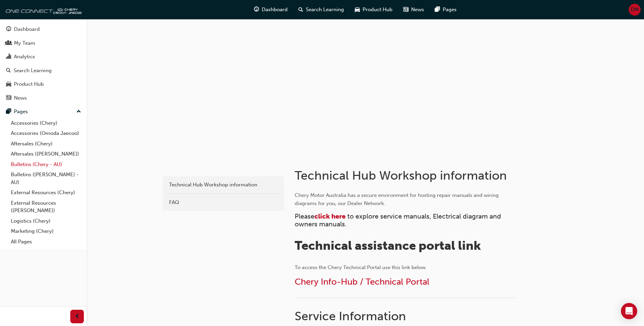 Image resolution: width=644 pixels, height=326 pixels. What do you see at coordinates (377, 10) in the screenshot?
I see `span: Product Hub` at bounding box center [377, 10].